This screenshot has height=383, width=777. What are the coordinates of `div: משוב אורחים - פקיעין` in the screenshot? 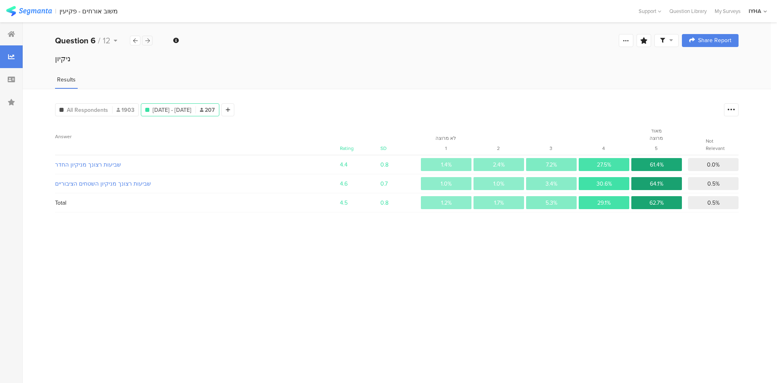 It's located at (89, 11).